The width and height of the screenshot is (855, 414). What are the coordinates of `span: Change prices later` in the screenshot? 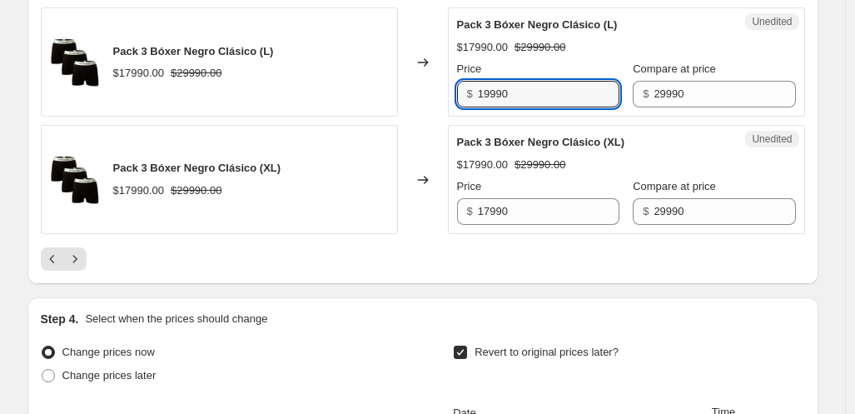 It's located at (109, 375).